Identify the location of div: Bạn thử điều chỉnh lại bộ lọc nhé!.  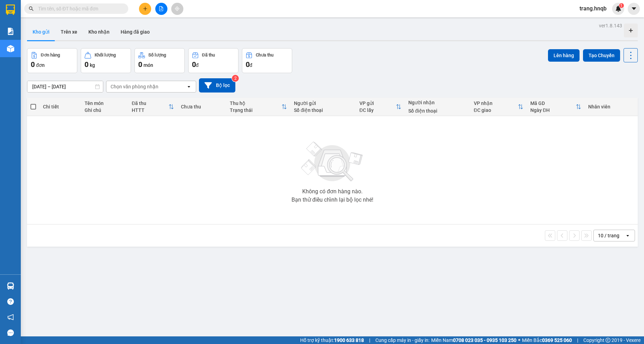
(333, 200).